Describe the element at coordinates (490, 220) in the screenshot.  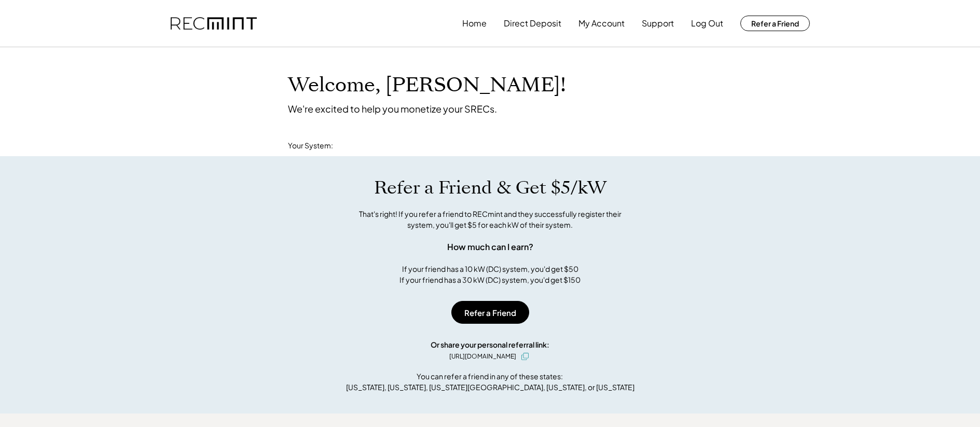
I see `div: That's right! If you refer a friend to RECmint and they successfully register their system, you'l...` at that location.